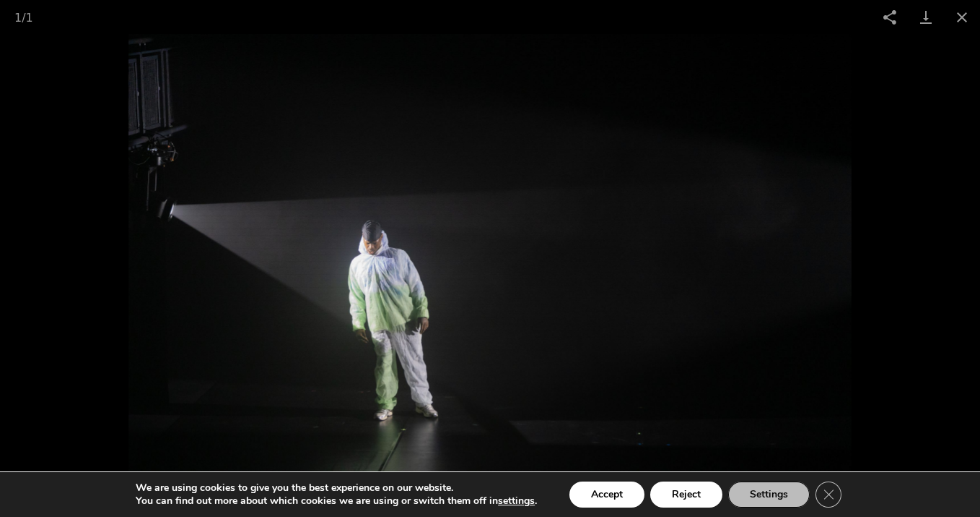 This screenshot has width=980, height=517. Describe the element at coordinates (686, 494) in the screenshot. I see `button: Reject` at that location.